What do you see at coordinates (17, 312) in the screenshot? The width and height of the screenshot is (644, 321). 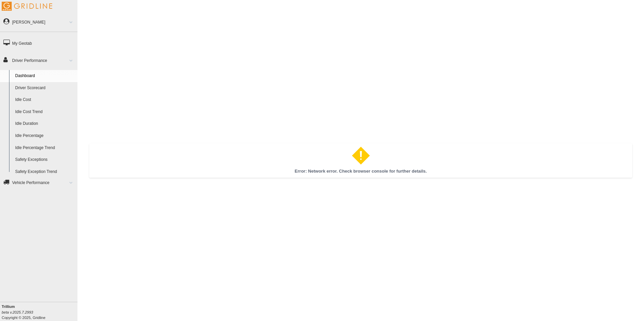 I see `i: beta v.2025.7.2993` at bounding box center [17, 312].